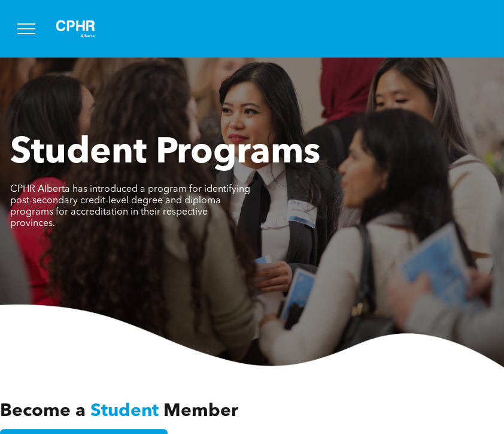 This screenshot has width=504, height=434. Describe the element at coordinates (165, 153) in the screenshot. I see `span: Student Programs` at that location.